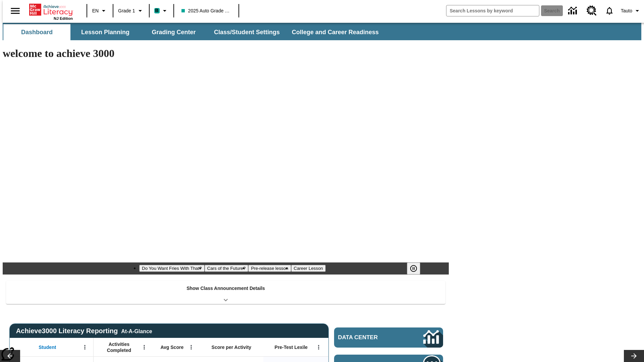 The width and height of the screenshot is (644, 362). Describe the element at coordinates (119, 348) in the screenshot. I see `span: Activities Completed` at that location.